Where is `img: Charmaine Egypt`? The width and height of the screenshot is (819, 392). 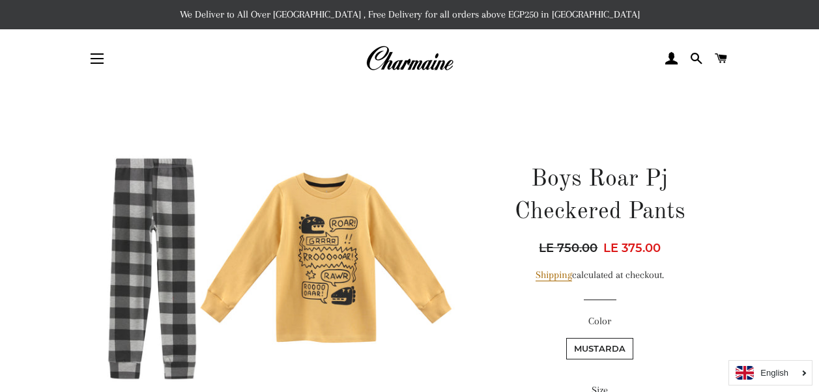 img: Charmaine Egypt is located at coordinates (409, 59).